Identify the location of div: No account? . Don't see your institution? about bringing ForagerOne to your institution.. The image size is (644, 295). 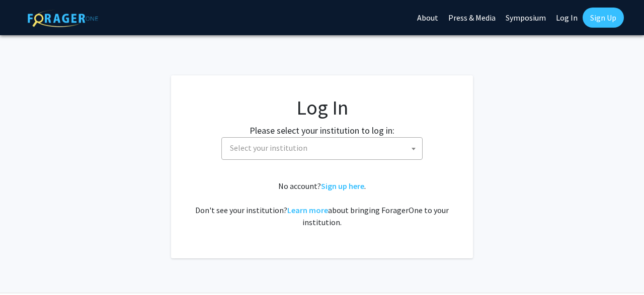
(322, 204).